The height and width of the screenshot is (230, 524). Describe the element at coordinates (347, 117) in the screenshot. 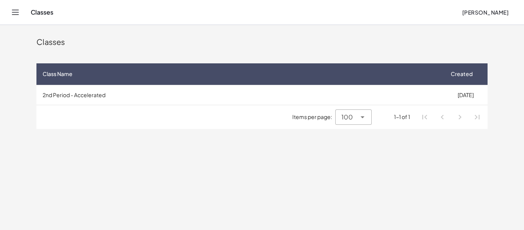

I see `span: 100` at that location.